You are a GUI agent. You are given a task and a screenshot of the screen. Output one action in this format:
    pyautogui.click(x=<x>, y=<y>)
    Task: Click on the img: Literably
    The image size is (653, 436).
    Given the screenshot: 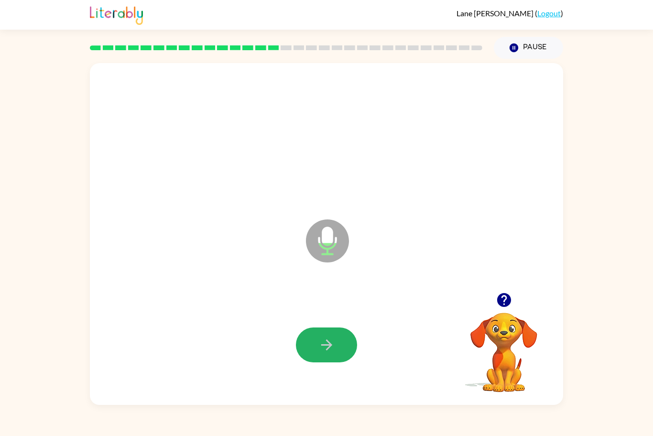 What is the action you would take?
    pyautogui.click(x=116, y=14)
    